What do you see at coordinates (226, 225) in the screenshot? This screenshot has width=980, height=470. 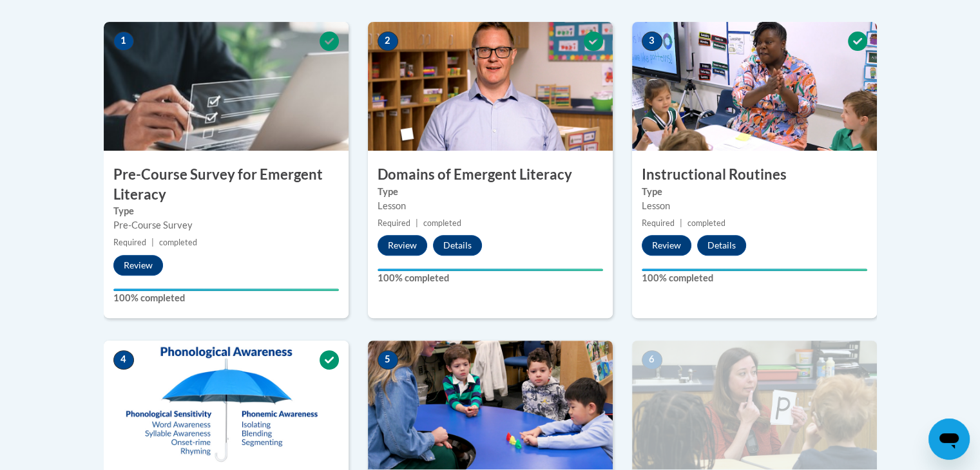 I see `div: Pre-Course Survey` at bounding box center [226, 225].